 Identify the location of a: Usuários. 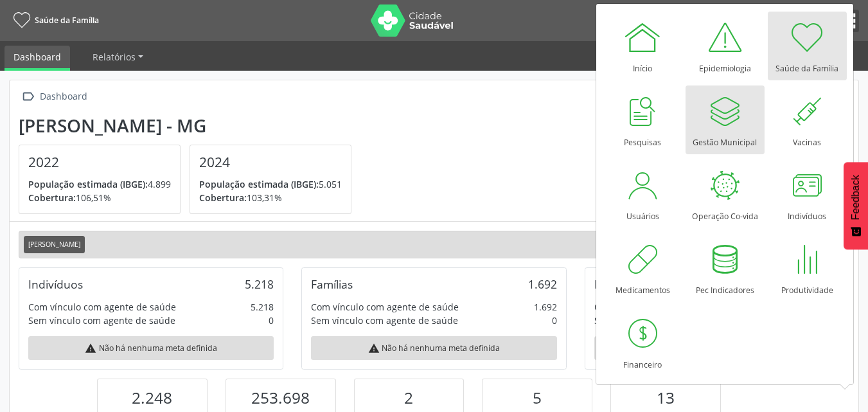
(642, 193).